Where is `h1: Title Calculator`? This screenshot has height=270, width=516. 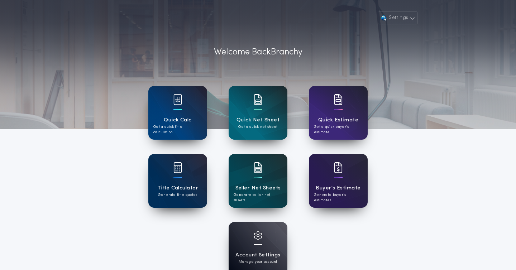
h1: Title Calculator is located at coordinates (178, 188).